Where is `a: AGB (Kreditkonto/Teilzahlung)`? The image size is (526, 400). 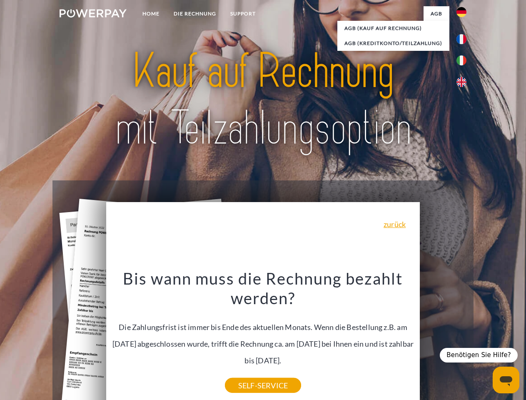 a: AGB (Kreditkonto/Teilzahlung) is located at coordinates (393, 43).